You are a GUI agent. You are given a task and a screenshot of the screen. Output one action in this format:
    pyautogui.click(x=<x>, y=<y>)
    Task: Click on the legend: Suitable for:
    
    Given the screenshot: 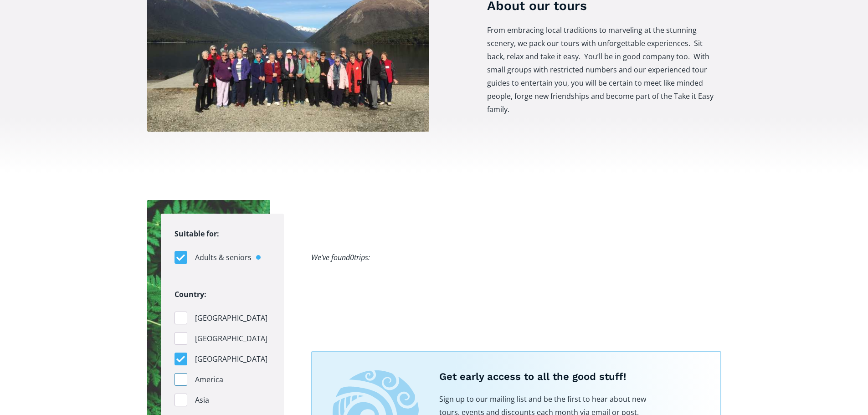 What is the action you would take?
    pyautogui.click(x=197, y=233)
    